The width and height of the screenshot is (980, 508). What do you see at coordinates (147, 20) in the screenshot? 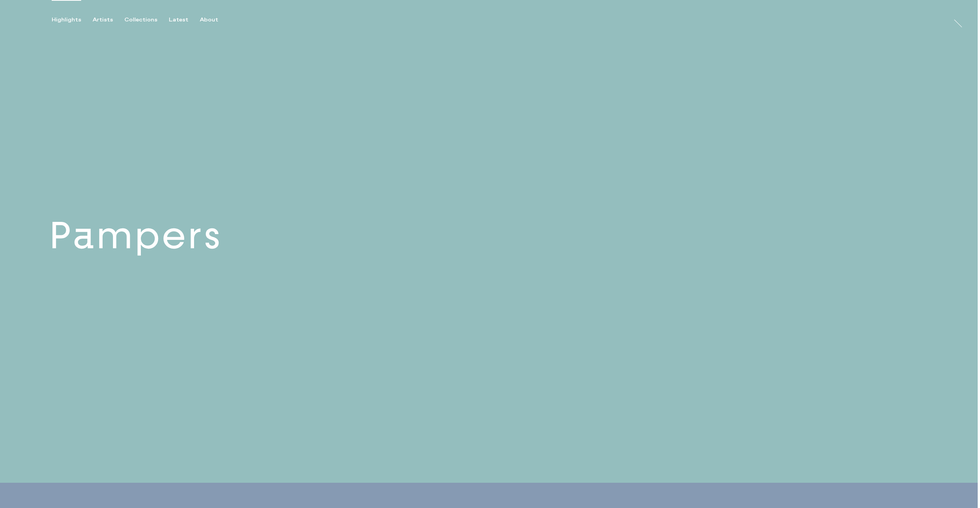
I see `button: Collections` at bounding box center [147, 20].